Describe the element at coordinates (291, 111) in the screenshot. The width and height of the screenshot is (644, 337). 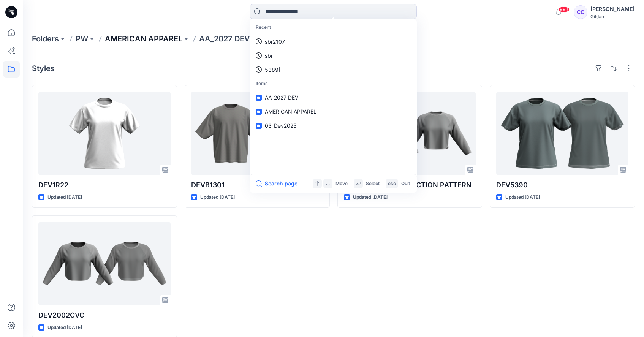
I see `span: AMERICAN APPAREL` at that location.